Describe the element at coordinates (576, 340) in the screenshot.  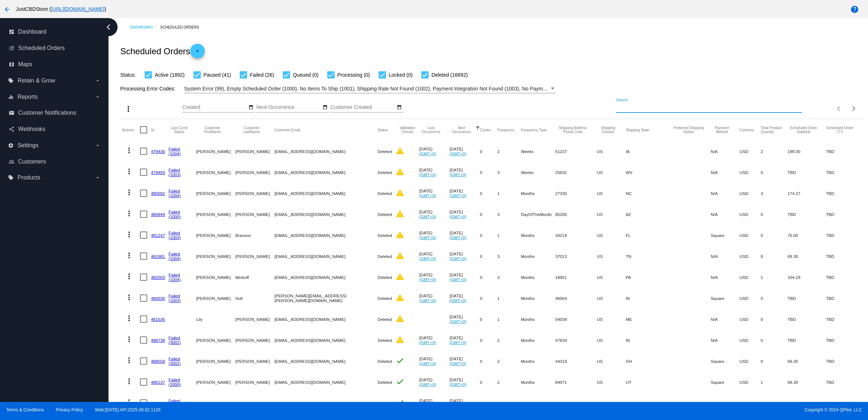
I see `mat-cell: 47834` at that location.